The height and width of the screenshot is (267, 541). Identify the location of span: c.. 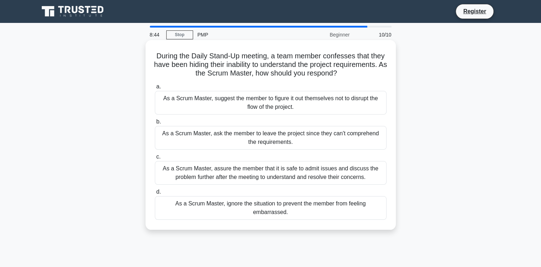
(158, 156).